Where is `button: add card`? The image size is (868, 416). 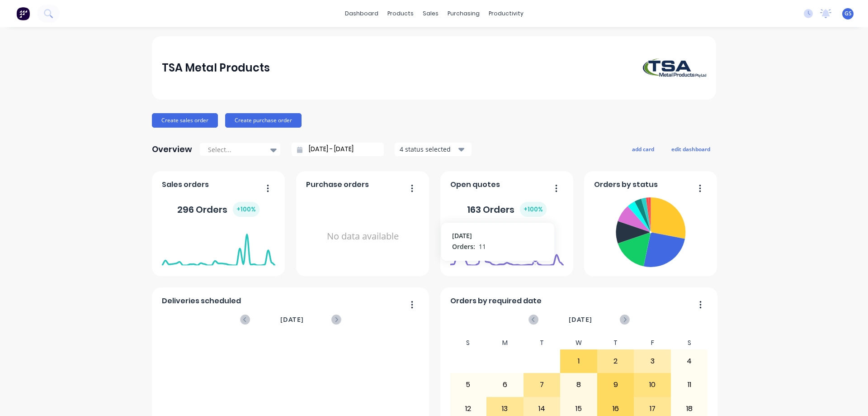 button: add card is located at coordinates (643, 149).